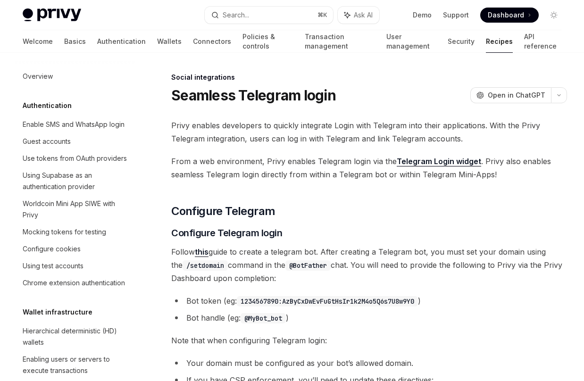 Image resolution: width=584 pixels, height=381 pixels. Describe the element at coordinates (76, 337) in the screenshot. I see `a: Hierarchical deterministic (HD) wallets` at that location.